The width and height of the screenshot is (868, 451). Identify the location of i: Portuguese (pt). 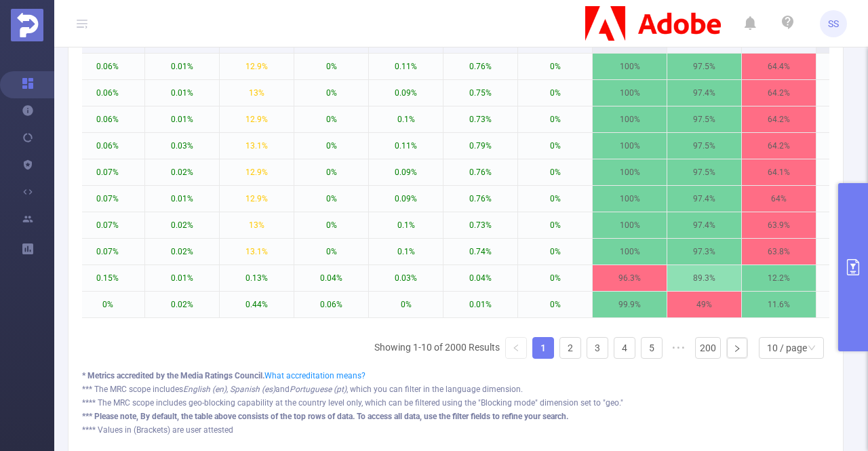
(318, 390).